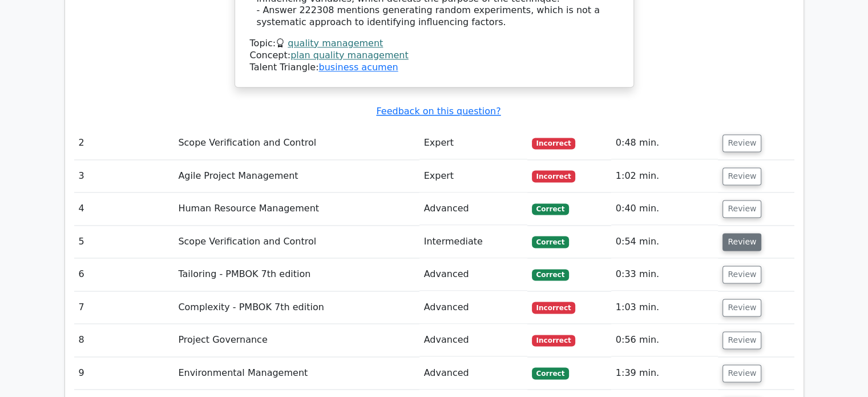  Describe the element at coordinates (296, 208) in the screenshot. I see `td: Human Resource Management` at that location.